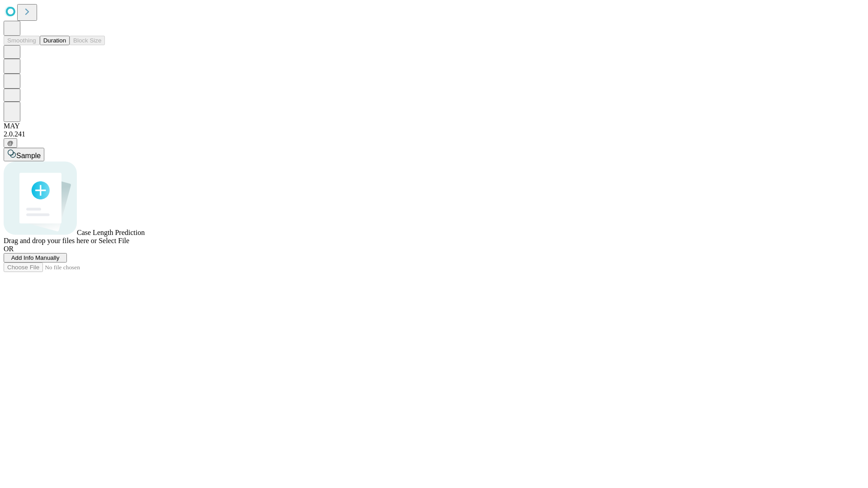  I want to click on button: Sample, so click(24, 155).